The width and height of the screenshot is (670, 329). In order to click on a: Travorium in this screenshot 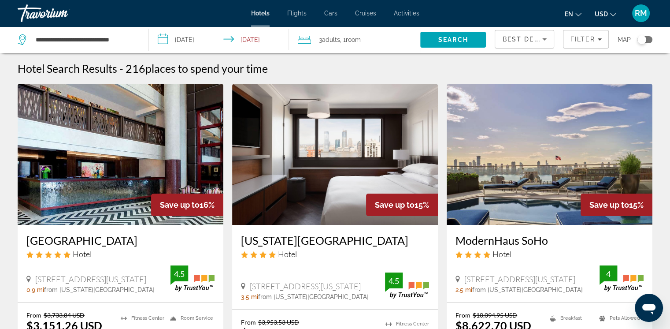, I will do `click(62, 13)`.